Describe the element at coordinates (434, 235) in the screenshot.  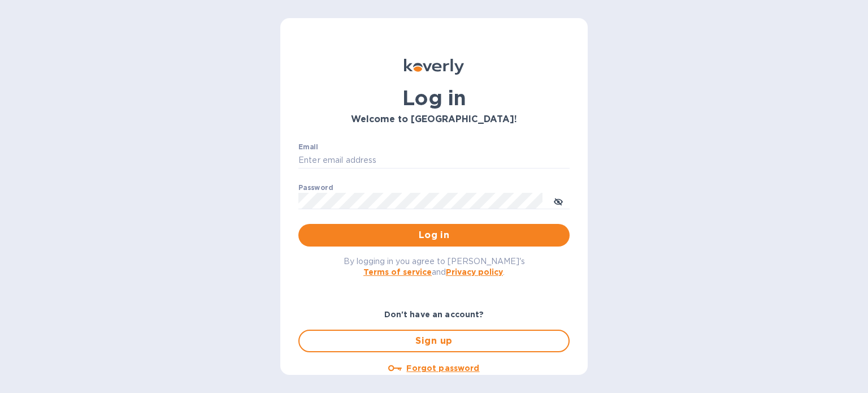
I see `button: Log in` at that location.